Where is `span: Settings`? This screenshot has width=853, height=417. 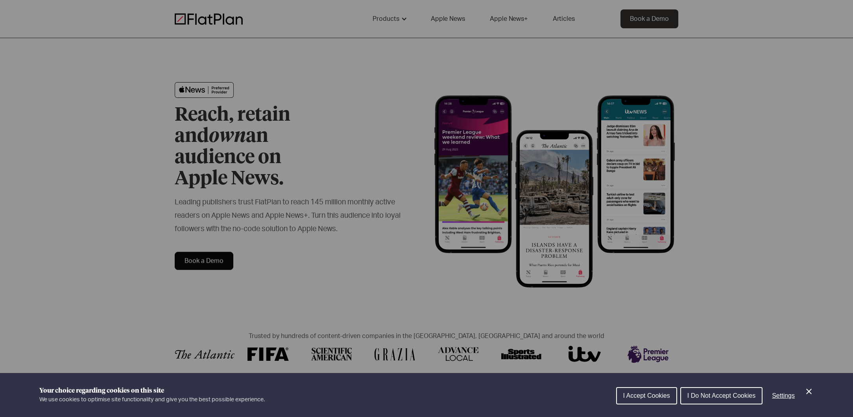 span: Settings is located at coordinates (783, 396).